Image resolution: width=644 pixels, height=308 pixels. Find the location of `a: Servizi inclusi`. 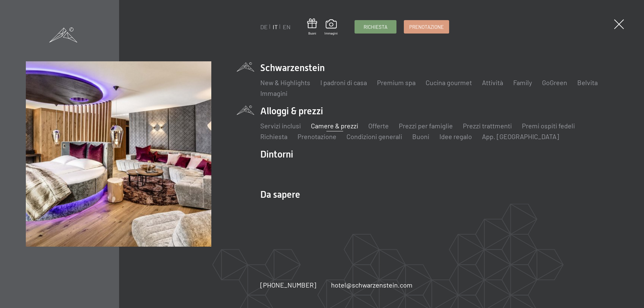

a: Servizi inclusi is located at coordinates (280, 126).